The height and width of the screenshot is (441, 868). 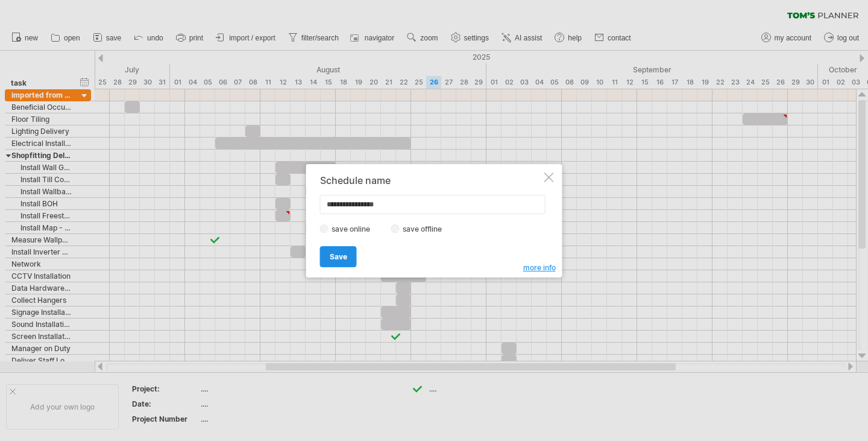 I want to click on div: Schedule name, so click(x=431, y=180).